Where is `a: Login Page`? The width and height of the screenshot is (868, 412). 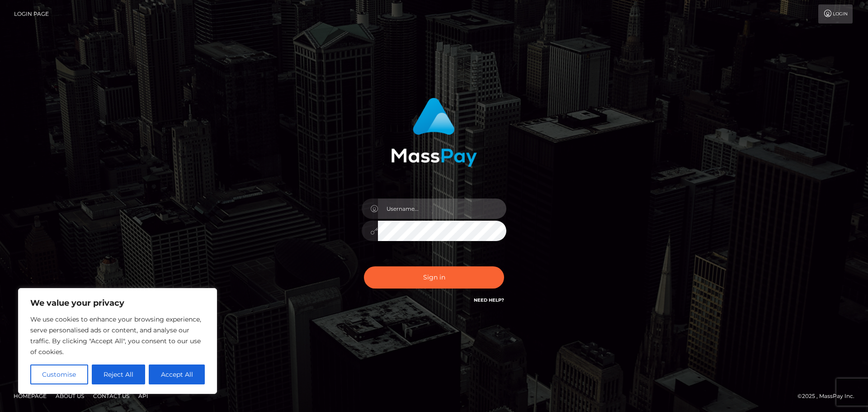 a: Login Page is located at coordinates (31, 14).